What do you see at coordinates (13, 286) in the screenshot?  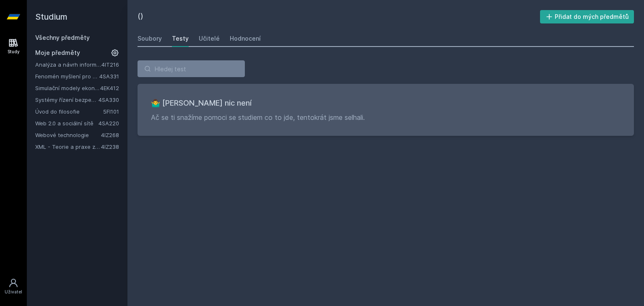 I see `a: Uživatel` at bounding box center [13, 286].